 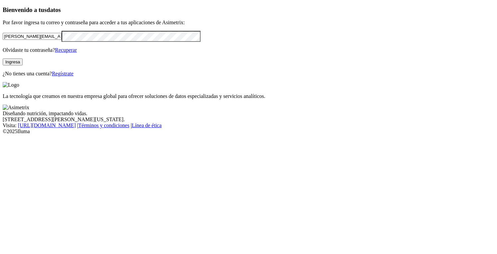 What do you see at coordinates (248, 96) in the screenshot?
I see `p: La tecnología que creamos en nuestra empresa global para ofrecer soluciones de datos especializad...` at bounding box center [248, 96].